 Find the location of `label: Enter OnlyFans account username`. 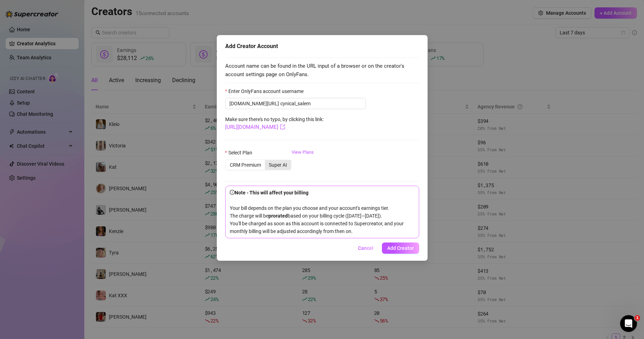

label: Enter OnlyFans account username is located at coordinates (267, 91).